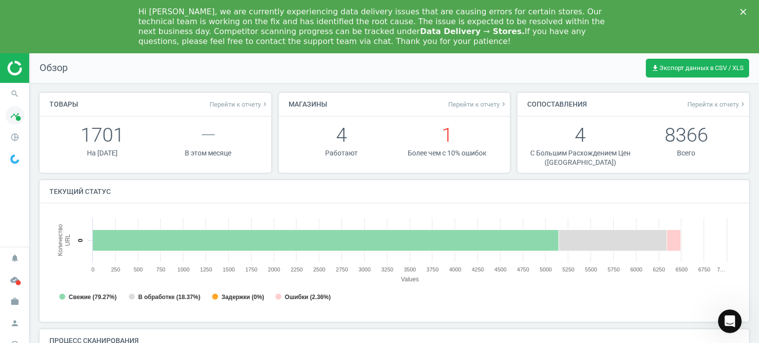  Describe the element at coordinates (15, 324) in the screenshot. I see `i: person` at that location.